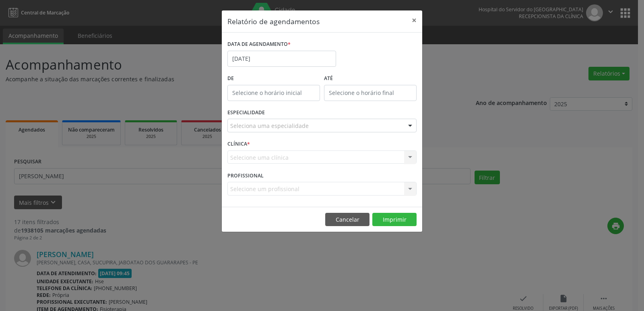 This screenshot has width=644, height=311. What do you see at coordinates (269, 125) in the screenshot?
I see `span: Seleciona uma especialidade` at bounding box center [269, 125].